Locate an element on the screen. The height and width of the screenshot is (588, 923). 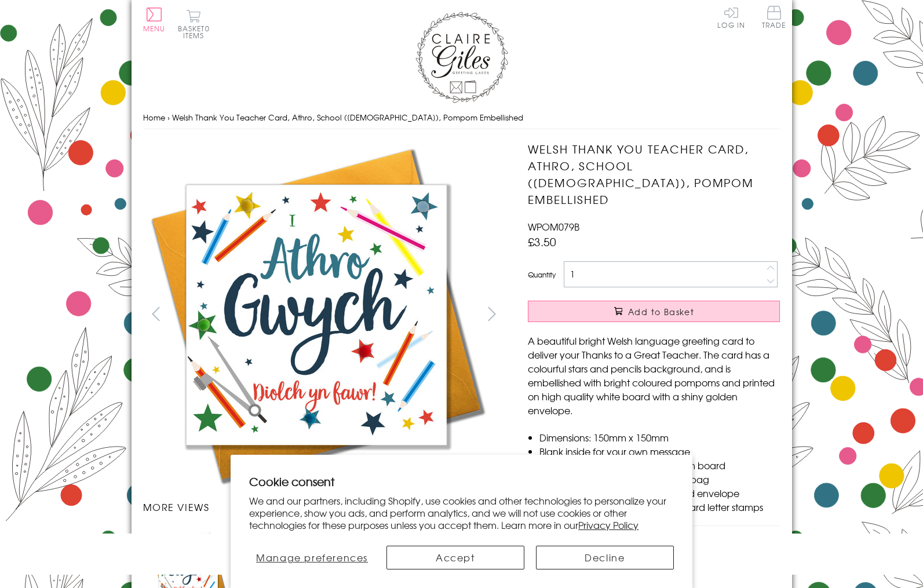
p: We and our partners, including Shopify, use cookies and other technologies to personalize your ex... is located at coordinates (461, 513).